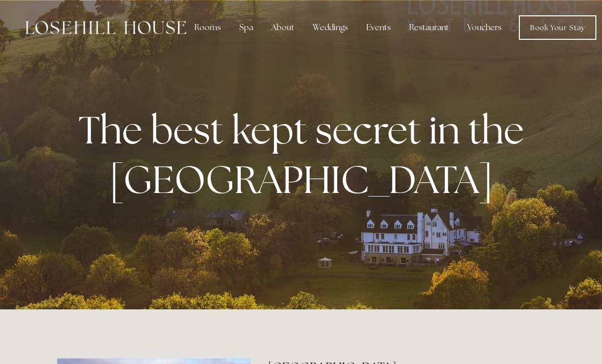 Image resolution: width=602 pixels, height=364 pixels. I want to click on a: Book Your Stay, so click(558, 28).